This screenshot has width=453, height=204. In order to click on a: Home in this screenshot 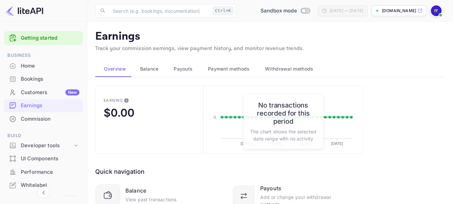, I will do `click(43, 65)`.